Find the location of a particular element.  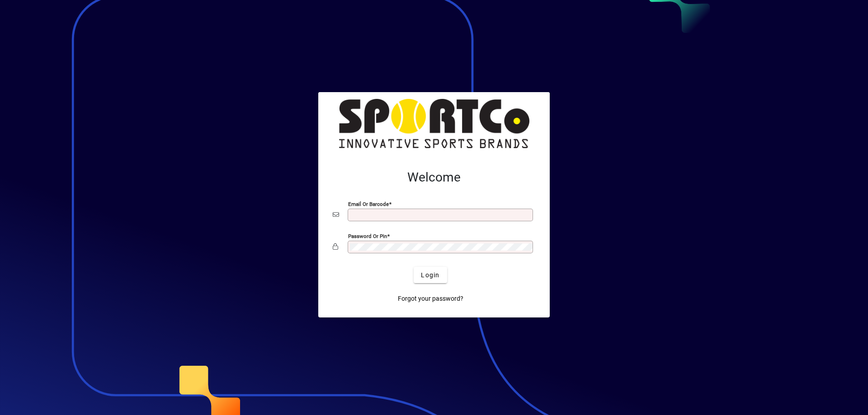

span: Login is located at coordinates (430, 275).